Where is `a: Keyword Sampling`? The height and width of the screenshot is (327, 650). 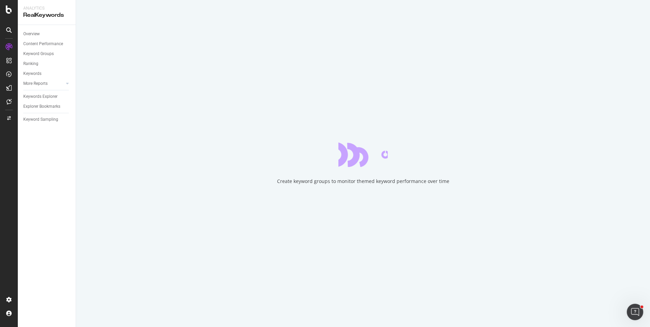 a: Keyword Sampling is located at coordinates (47, 120).